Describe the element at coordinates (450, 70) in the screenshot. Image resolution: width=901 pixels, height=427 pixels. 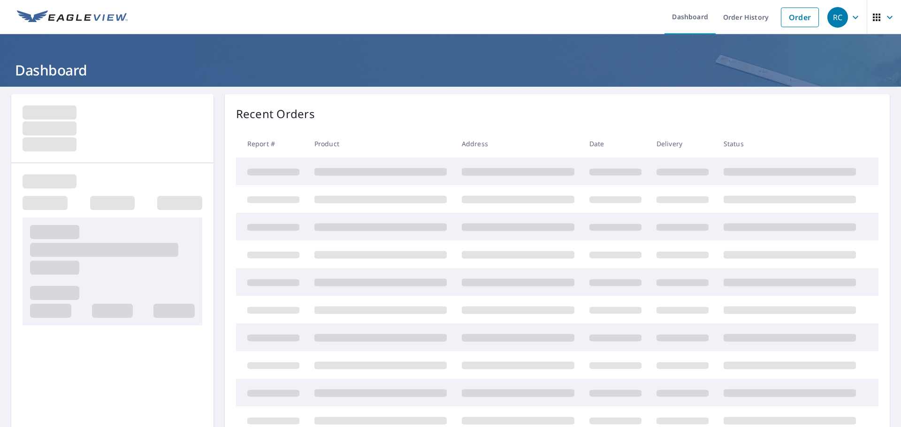
I see `h1: Dashboard` at that location.